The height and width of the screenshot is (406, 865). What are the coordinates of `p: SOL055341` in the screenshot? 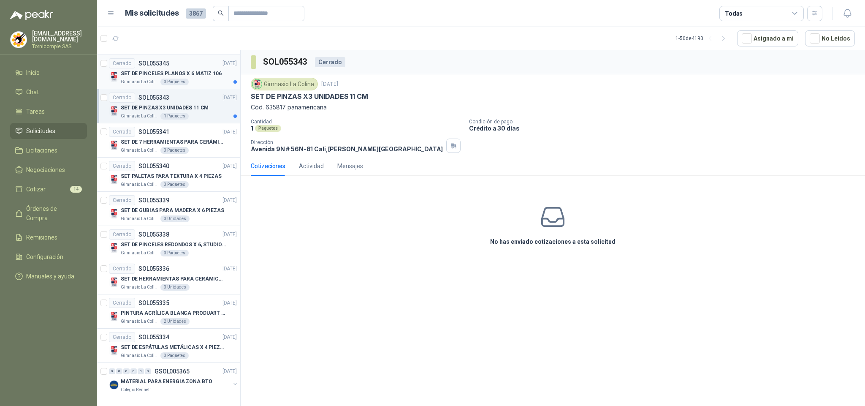 It's located at (154, 132).